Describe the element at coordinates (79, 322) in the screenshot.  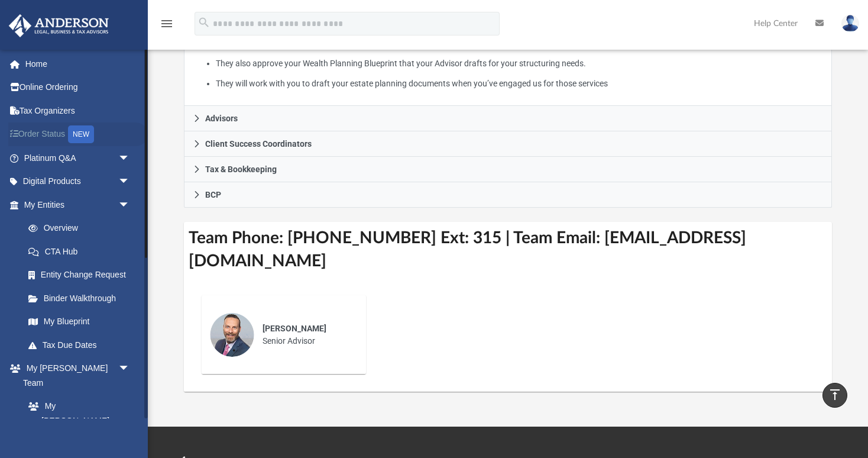
I see `a: My Blueprint` at that location.